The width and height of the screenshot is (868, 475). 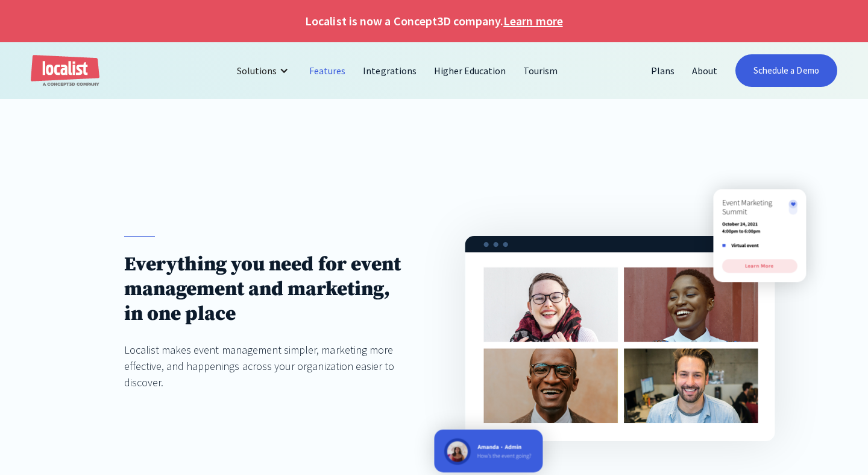 I want to click on a: Higher Education, so click(x=470, y=71).